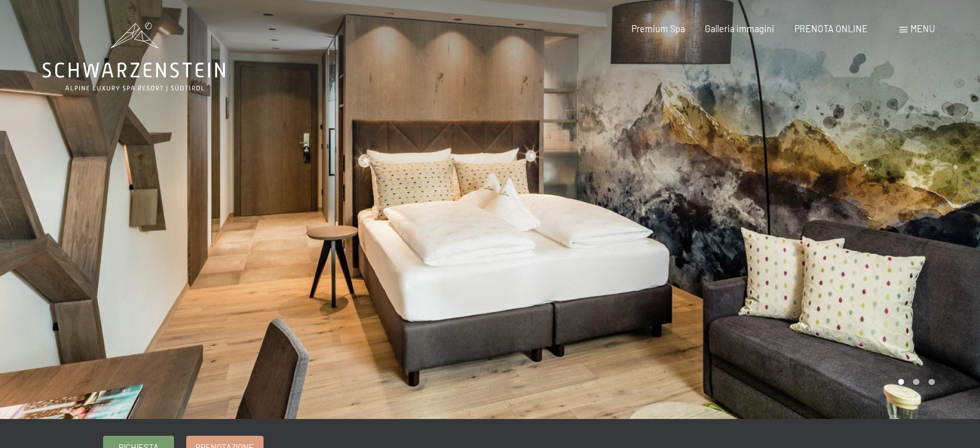  What do you see at coordinates (740, 28) in the screenshot?
I see `span: Galleria immagini` at bounding box center [740, 28].